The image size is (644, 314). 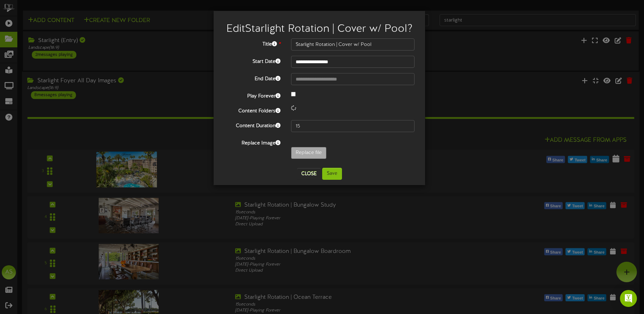 I want to click on input: Title, so click(x=352, y=44).